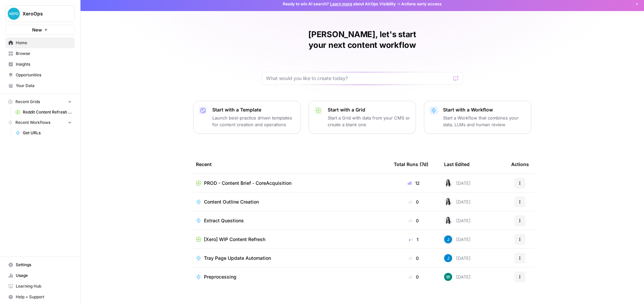 This screenshot has width=644, height=305. What do you see at coordinates (43, 14) in the screenshot?
I see `span: XeroOps` at bounding box center [43, 14].